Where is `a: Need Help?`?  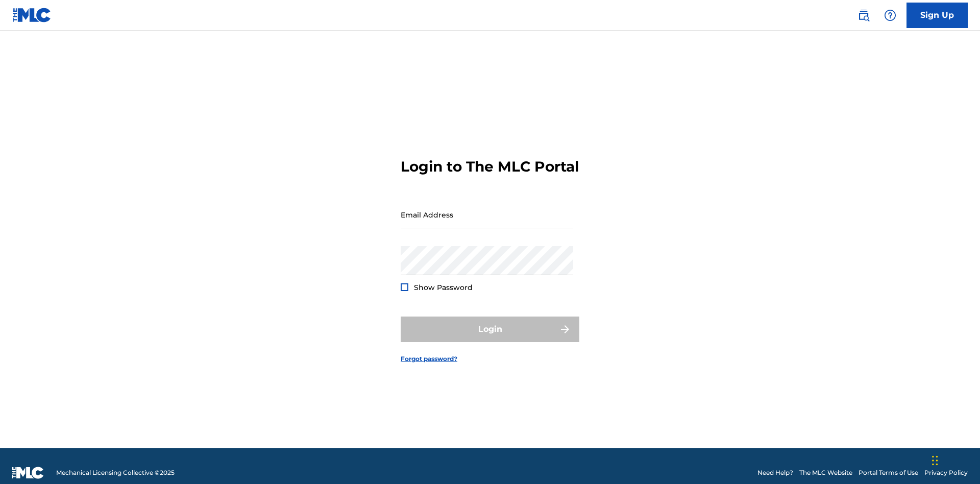 a: Need Help? is located at coordinates (775, 472).